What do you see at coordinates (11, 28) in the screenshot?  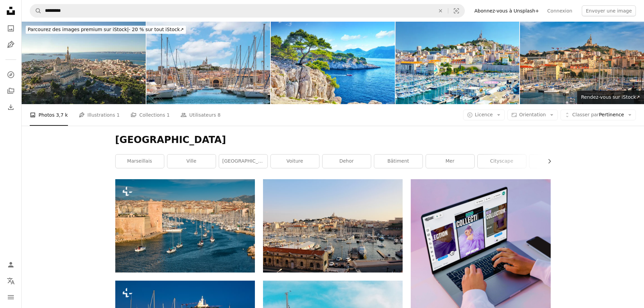 I see `a: Photos` at bounding box center [11, 28].